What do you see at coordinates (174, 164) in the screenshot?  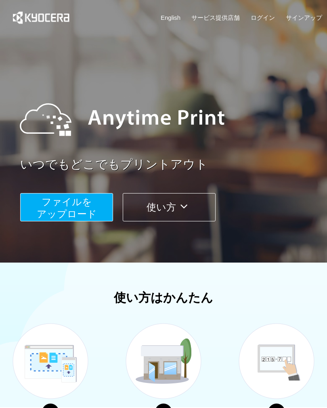 I see `a: いつでもどこでもプリントアウト` at bounding box center [174, 164].